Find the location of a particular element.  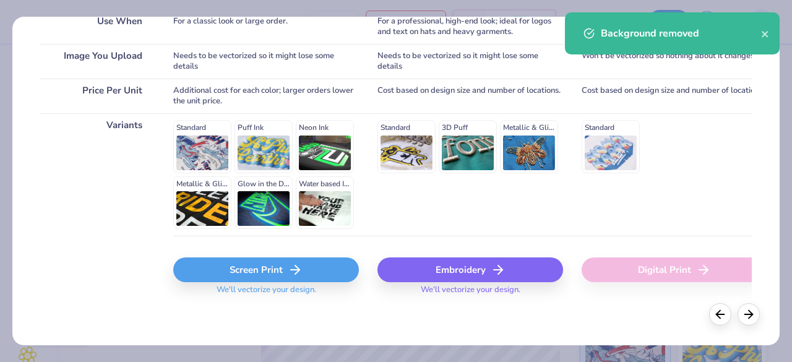

div: Background removed is located at coordinates (680, 33).